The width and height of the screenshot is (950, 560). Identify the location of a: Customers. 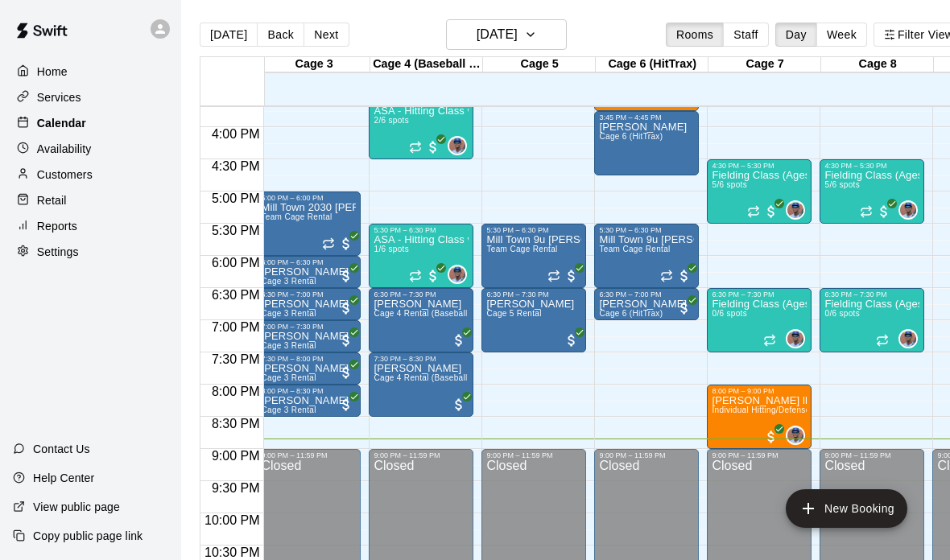
(90, 175).